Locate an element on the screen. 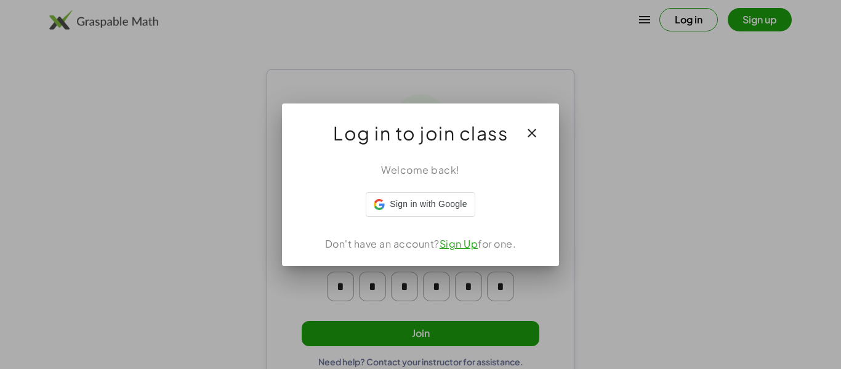 The image size is (841, 369). span: Log in to join class is located at coordinates (421, 133).